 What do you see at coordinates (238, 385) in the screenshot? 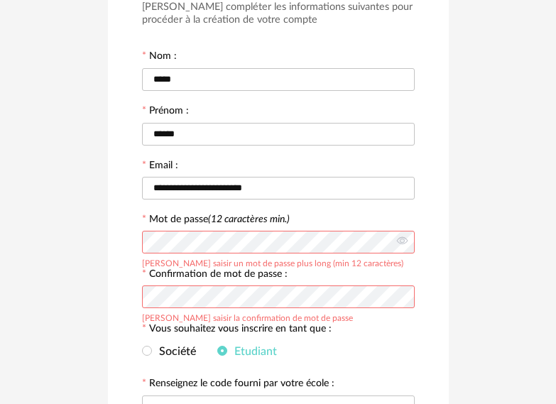
I see `label: Renseignez le code fourni par votre école :` at bounding box center [238, 385].